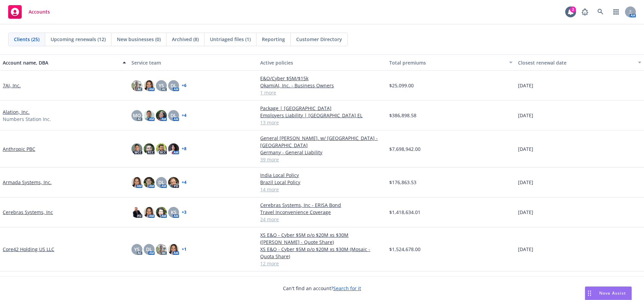 This screenshot has width=644, height=300. What do you see at coordinates (405, 212) in the screenshot?
I see `span: $1,418,634.01` at bounding box center [405, 212].